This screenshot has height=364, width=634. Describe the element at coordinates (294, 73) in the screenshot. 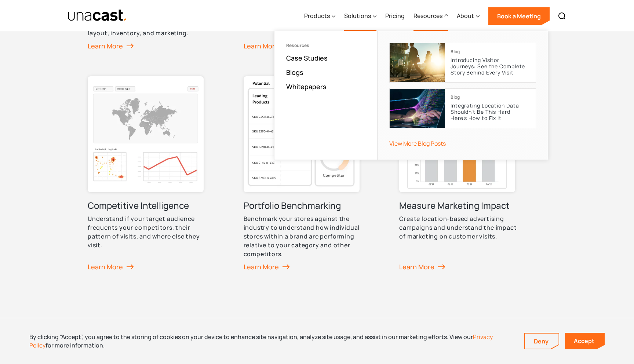

I see `a: Blogs` at that location.